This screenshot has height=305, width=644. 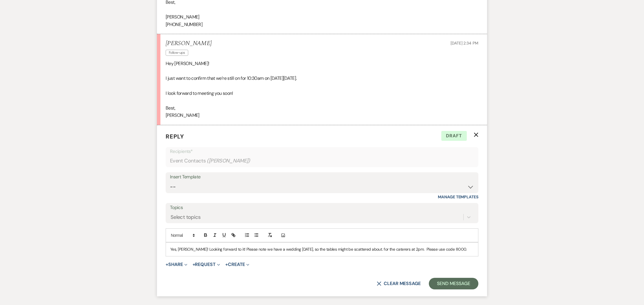 I want to click on button: Clear message, so click(x=399, y=284).